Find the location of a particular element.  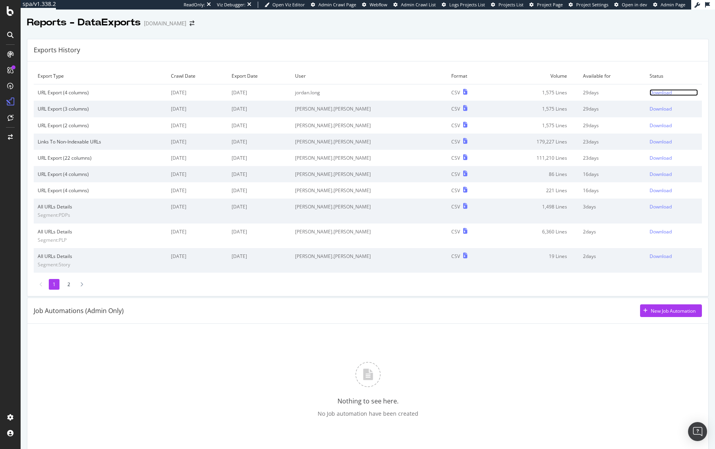

div: Segment: Story is located at coordinates (100, 265).